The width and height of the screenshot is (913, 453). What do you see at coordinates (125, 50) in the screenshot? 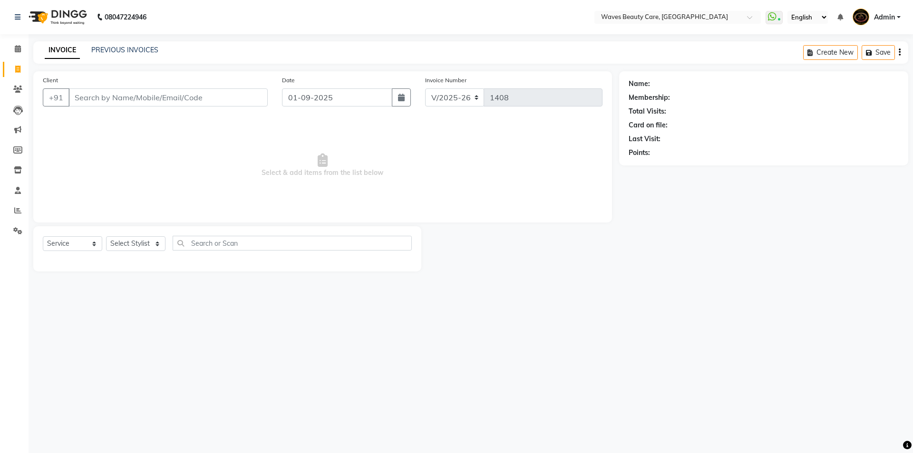
I see `a: PREVIOUS INVOICES` at bounding box center [125, 50].